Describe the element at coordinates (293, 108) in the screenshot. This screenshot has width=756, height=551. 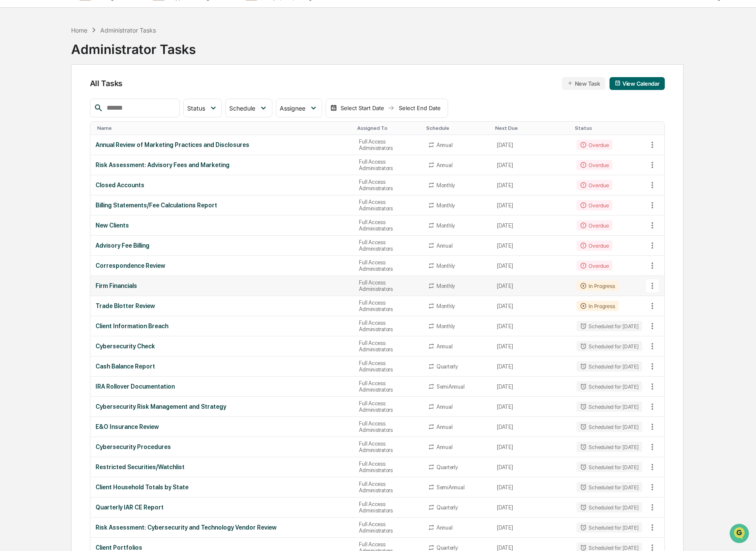
I see `span: Assignee` at that location.